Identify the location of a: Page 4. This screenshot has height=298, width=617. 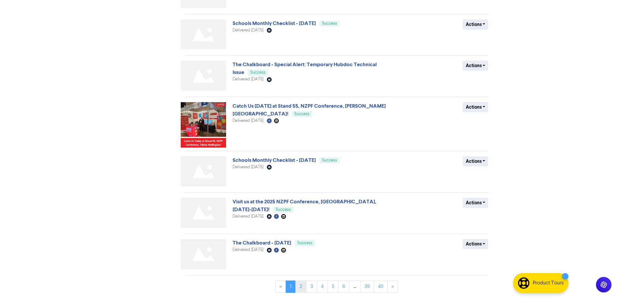
(322, 286).